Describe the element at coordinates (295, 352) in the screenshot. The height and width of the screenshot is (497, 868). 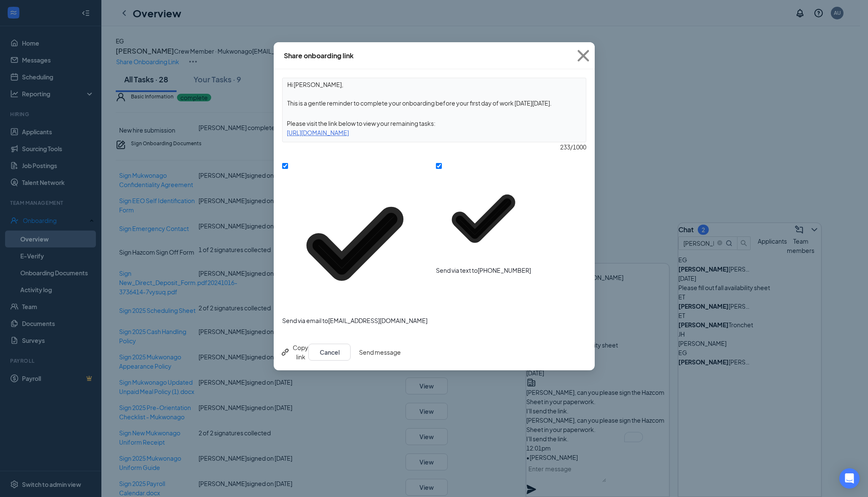
I see `div: Copy link` at that location.